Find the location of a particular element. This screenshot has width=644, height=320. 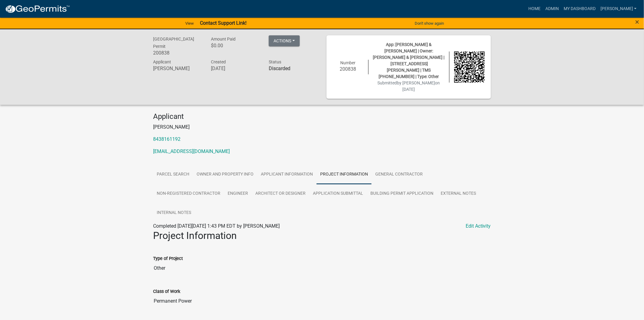

a: External Notes is located at coordinates (458, 194).